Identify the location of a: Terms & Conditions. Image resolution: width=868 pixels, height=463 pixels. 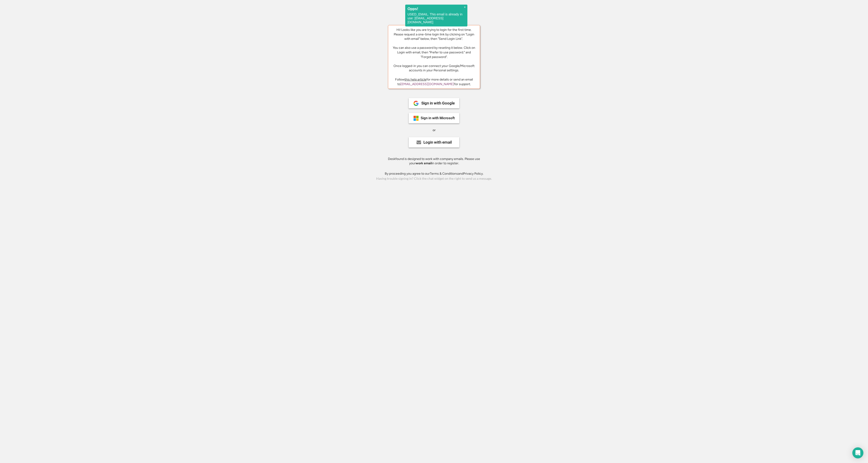
(444, 173).